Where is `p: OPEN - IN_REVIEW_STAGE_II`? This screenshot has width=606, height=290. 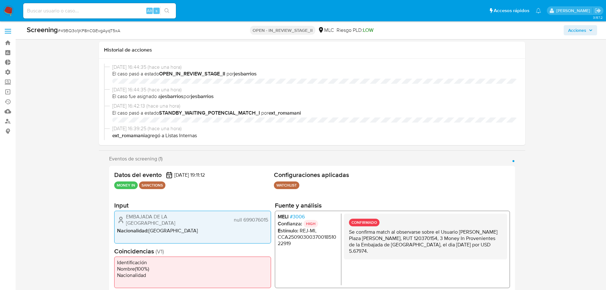
p: OPEN - IN_REVIEW_STAGE_II is located at coordinates (283, 30).